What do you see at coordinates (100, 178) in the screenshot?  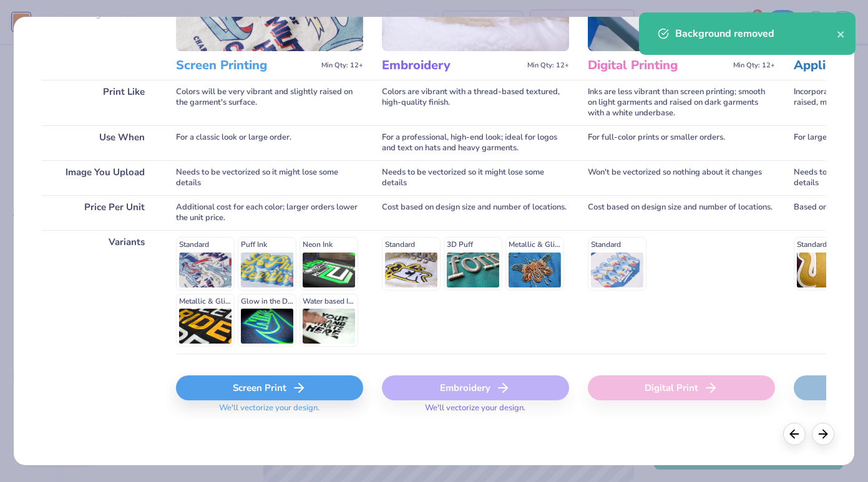 I see `div: Image You Upload` at bounding box center [100, 178].